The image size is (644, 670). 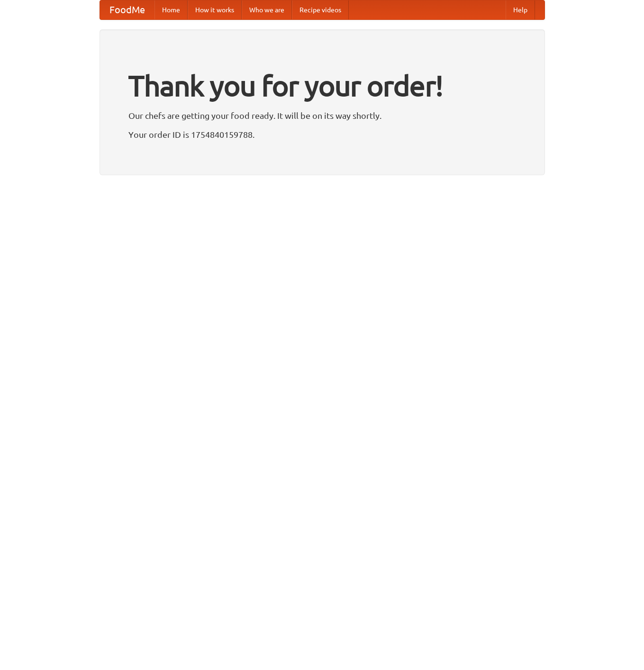 I want to click on a: How it works, so click(x=215, y=10).